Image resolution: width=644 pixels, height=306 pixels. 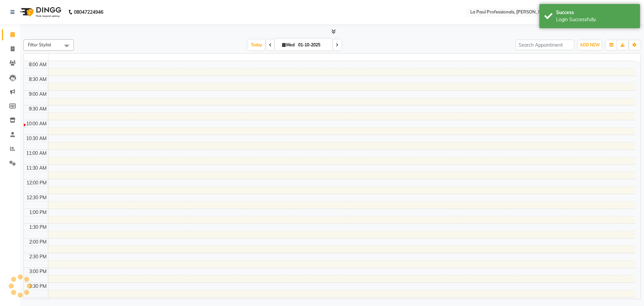 What do you see at coordinates (37, 79) in the screenshot?
I see `div: 8:30 AM` at bounding box center [37, 79].